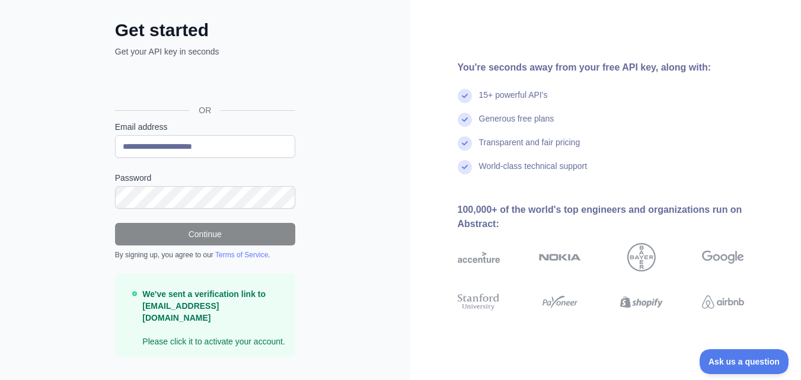  I want to click on p: Get your API key in seconds, so click(205, 52).